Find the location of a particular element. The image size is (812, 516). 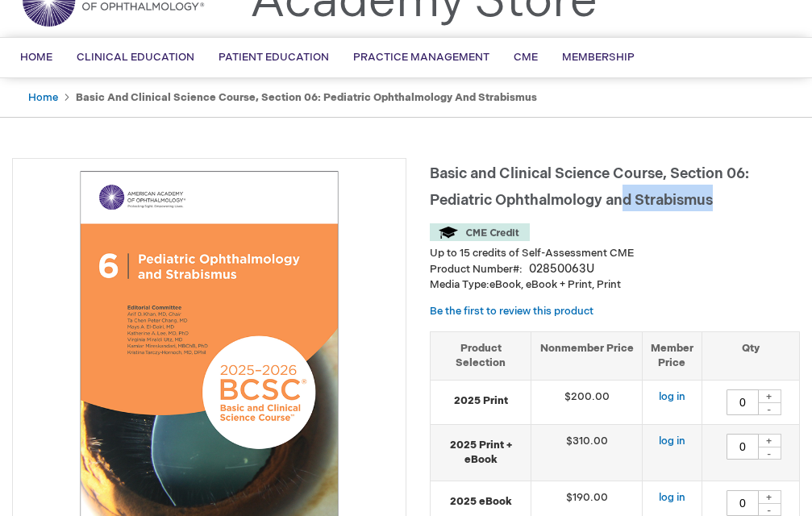

a: Be the first to review this product is located at coordinates (511, 311).